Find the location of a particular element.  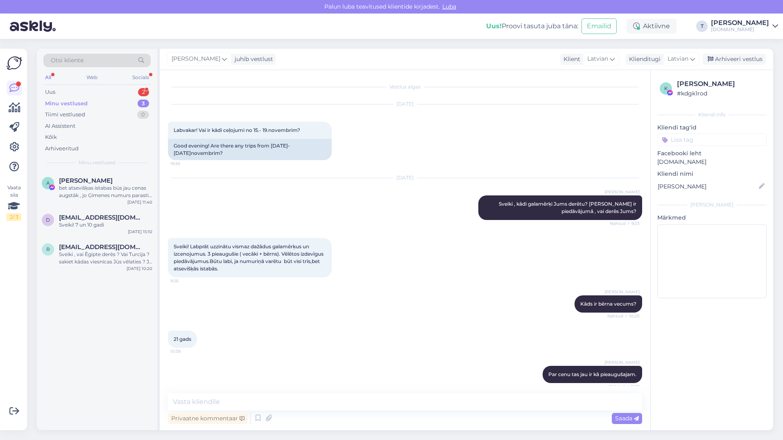

span: A is located at coordinates (48, 183).